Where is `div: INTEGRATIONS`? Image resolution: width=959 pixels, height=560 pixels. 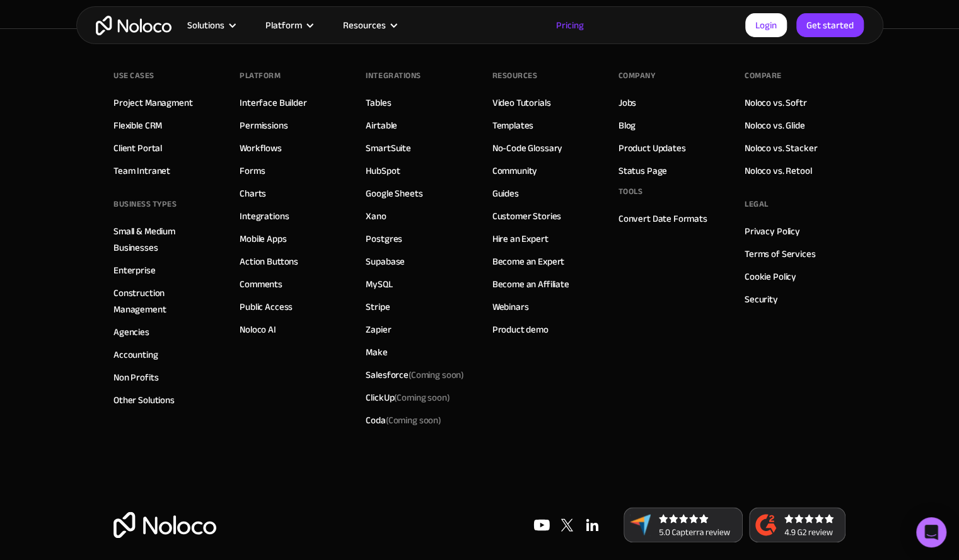 div: INTEGRATIONS is located at coordinates (392, 76).